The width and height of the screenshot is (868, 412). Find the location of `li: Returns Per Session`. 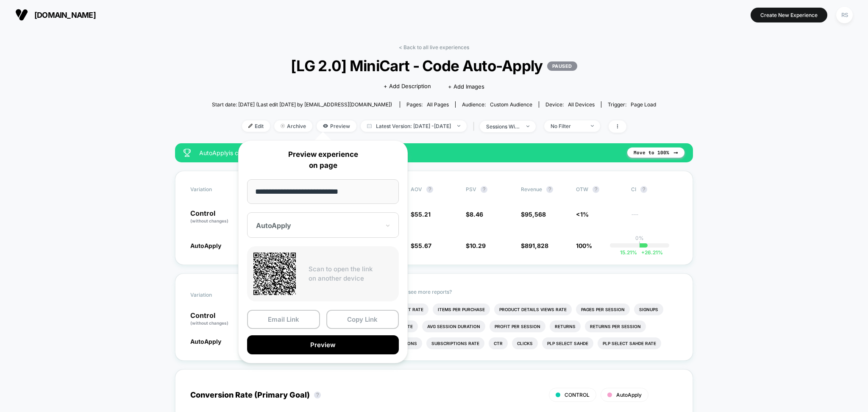

li: Returns Per Session is located at coordinates (615, 327).